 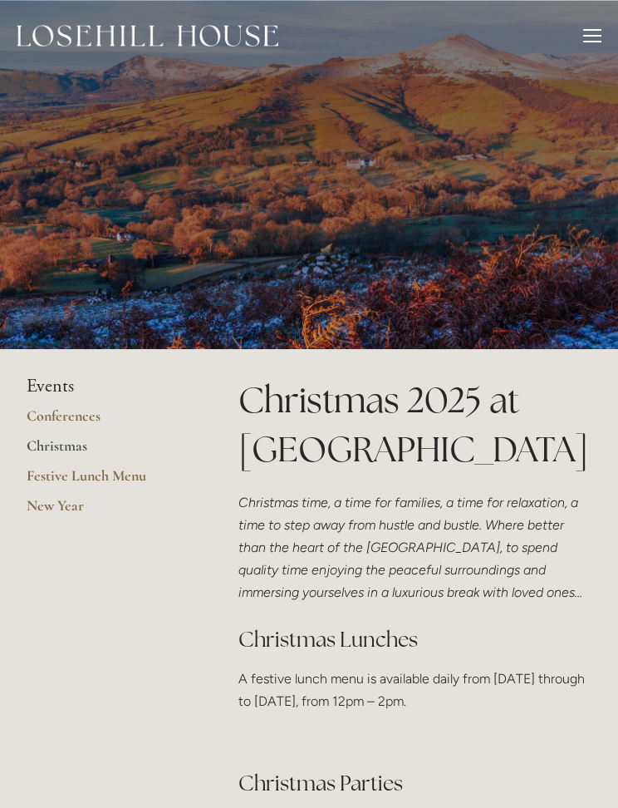 What do you see at coordinates (106, 386) in the screenshot?
I see `li: Events` at bounding box center [106, 386].